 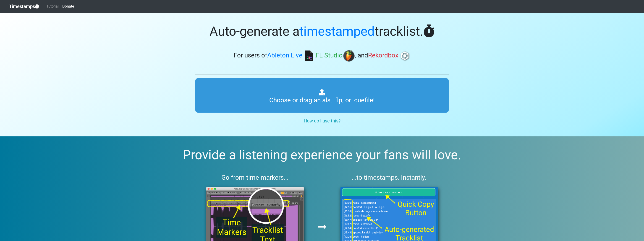 What do you see at coordinates (349, 56) in the screenshot?
I see `img: fl.png` at bounding box center [349, 56].